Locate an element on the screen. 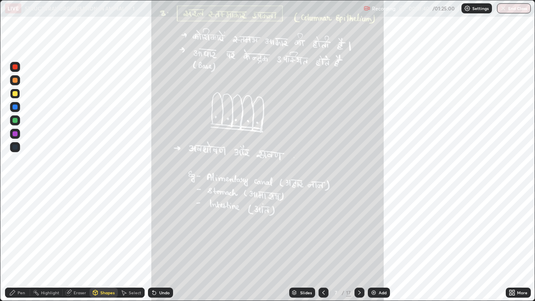 The image size is (535, 301). button: End Class is located at coordinates (514, 8).